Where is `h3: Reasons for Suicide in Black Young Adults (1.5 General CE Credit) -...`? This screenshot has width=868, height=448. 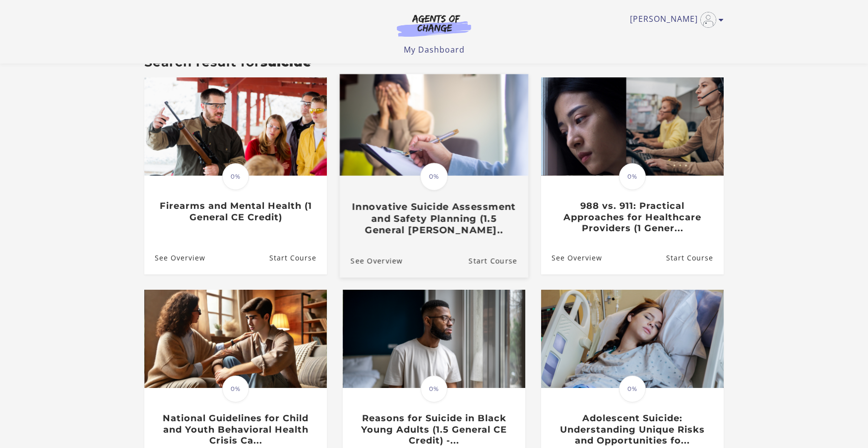
h3: Reasons for Suicide in Black Young Adults (1.5 General CE Credit) -... is located at coordinates (434, 430).